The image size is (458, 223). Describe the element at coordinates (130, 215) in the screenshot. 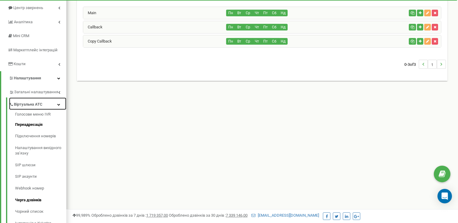

I see `span: Оброблено дзвінків за 7 днів :` at that location.